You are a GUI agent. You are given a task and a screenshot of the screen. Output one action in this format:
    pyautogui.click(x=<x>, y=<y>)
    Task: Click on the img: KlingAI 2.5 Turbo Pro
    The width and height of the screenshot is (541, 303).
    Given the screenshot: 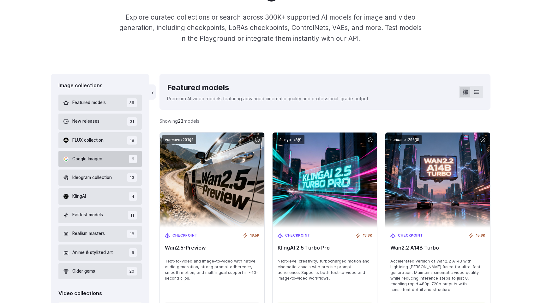 What is the action you would take?
    pyautogui.click(x=325, y=180)
    